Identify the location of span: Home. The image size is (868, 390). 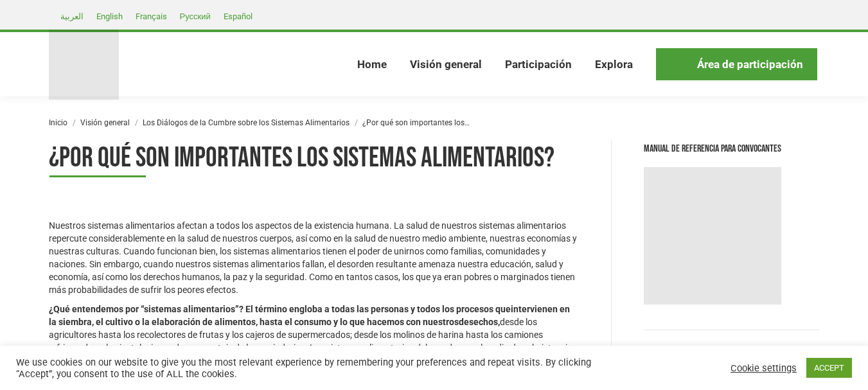
(372, 64).